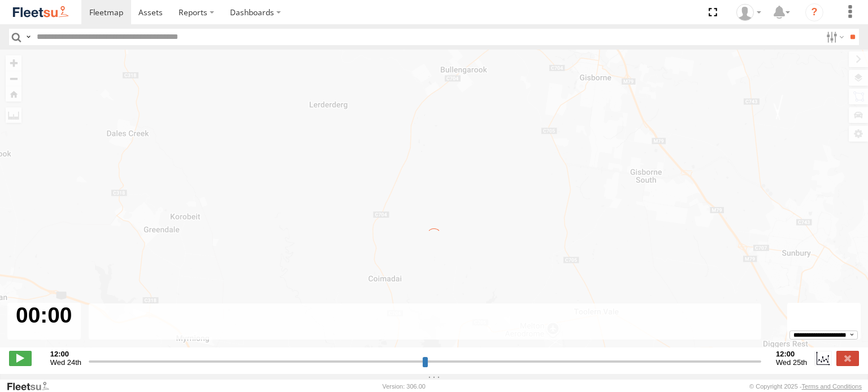 The image size is (868, 392). What do you see at coordinates (791, 362) in the screenshot?
I see `span: Wed 25th` at bounding box center [791, 362].